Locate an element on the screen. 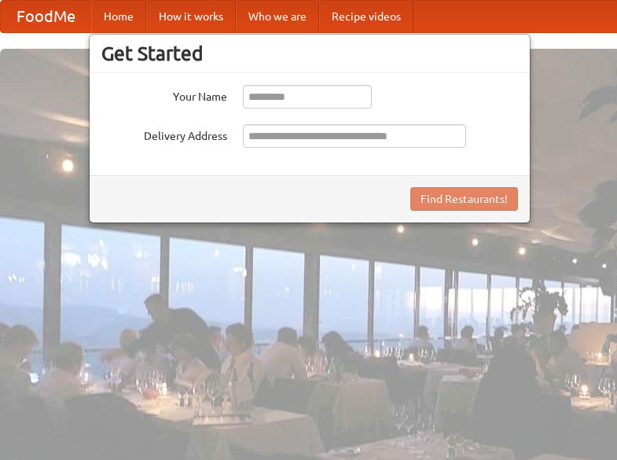 This screenshot has width=617, height=460. label: Your Name is located at coordinates (164, 94).